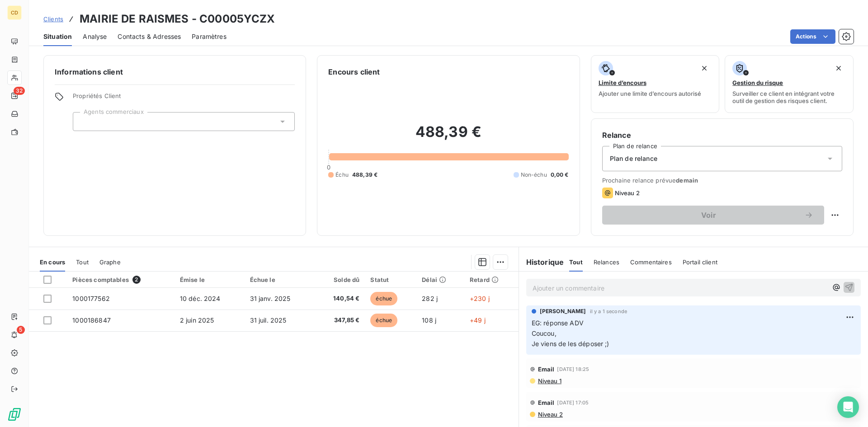 This screenshot has height=427, width=868. Describe the element at coordinates (655, 84) in the screenshot. I see `button: Limite d’encoursAjouter une limite d’encours autorisé` at that location.